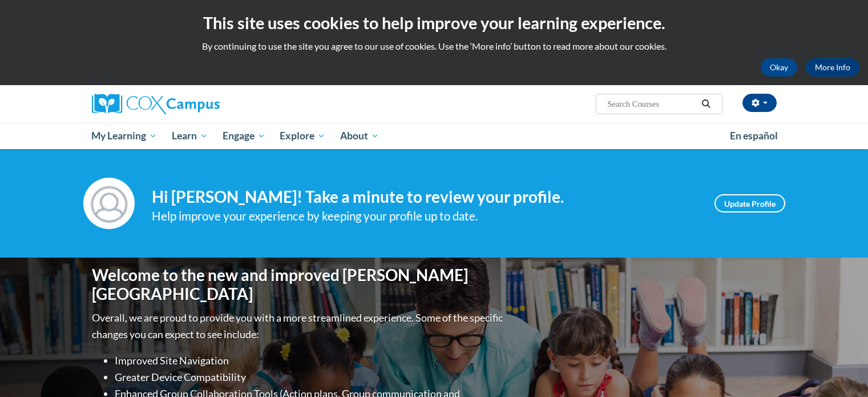 This screenshot has height=397, width=868. I want to click on li: Improved Site Navigation, so click(310, 360).